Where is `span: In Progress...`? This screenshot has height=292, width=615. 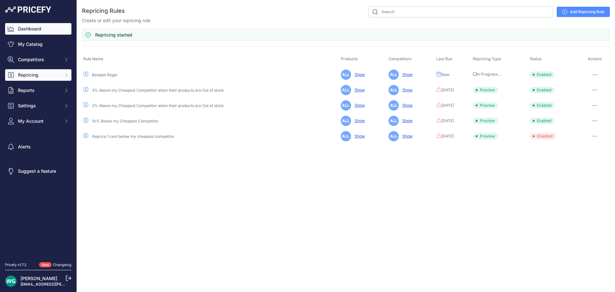
span: In Progress... is located at coordinates (487, 74).